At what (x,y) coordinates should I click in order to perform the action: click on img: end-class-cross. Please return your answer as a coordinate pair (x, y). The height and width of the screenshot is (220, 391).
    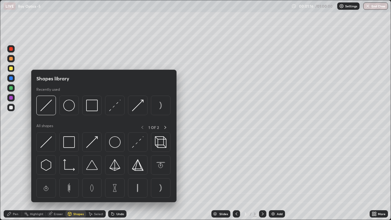
    Looking at the image, I should click on (368, 6).